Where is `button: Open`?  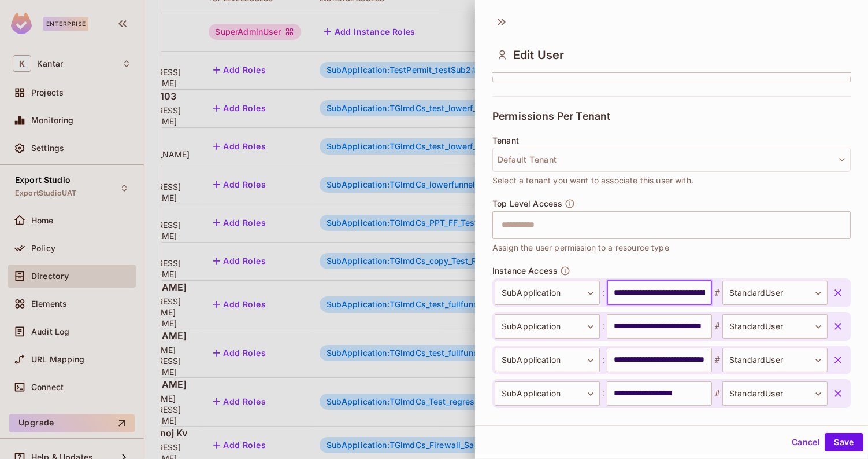
button: Open is located at coordinates (845, 224).